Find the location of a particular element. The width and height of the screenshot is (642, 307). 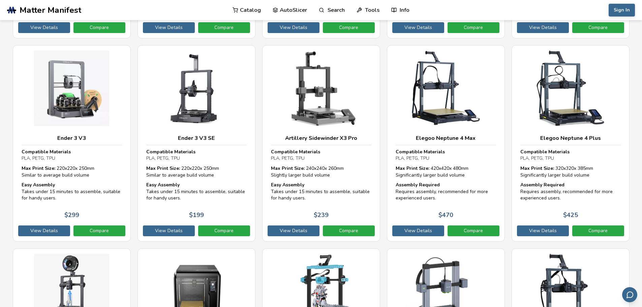

h3: Elegoo Neptune 4 Plus is located at coordinates (571, 138).